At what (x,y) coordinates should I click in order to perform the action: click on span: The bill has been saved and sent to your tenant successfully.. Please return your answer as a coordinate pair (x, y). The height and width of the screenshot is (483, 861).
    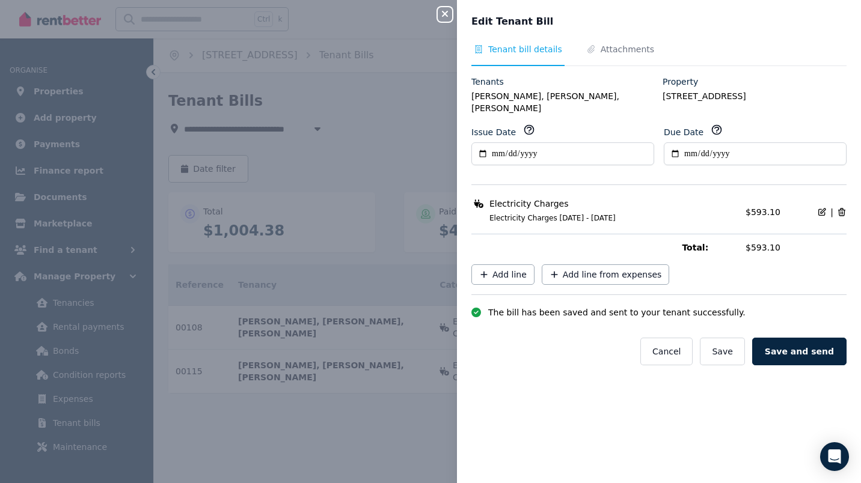
    Looking at the image, I should click on (617, 313).